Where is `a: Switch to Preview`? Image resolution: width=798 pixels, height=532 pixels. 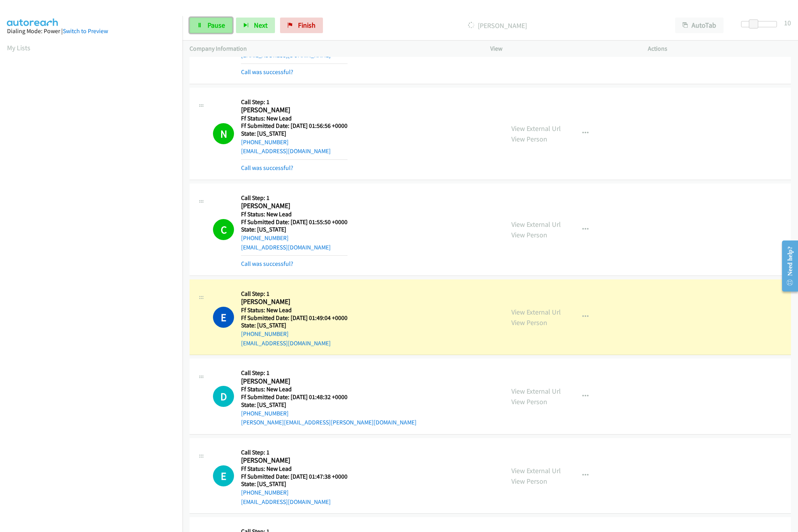
a: Switch to Preview is located at coordinates (86, 31).